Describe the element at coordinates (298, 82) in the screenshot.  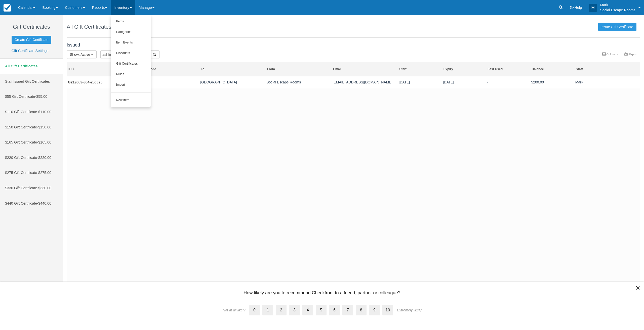
I see `td: Social Escape Rooms` at that location.